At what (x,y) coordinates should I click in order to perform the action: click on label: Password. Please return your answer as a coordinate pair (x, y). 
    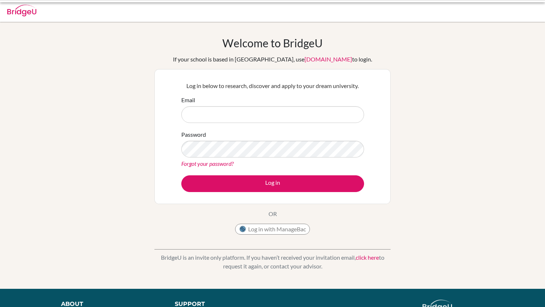
    Looking at the image, I should click on (194, 134).